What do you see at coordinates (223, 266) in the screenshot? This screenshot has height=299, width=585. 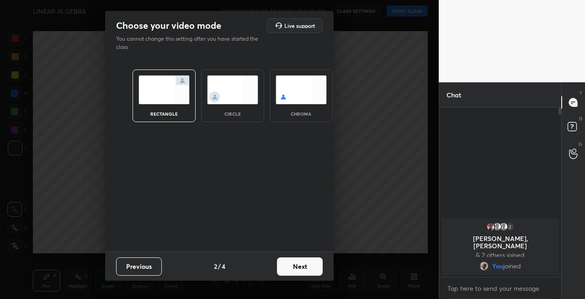 I see `h4: 4` at bounding box center [223, 266].